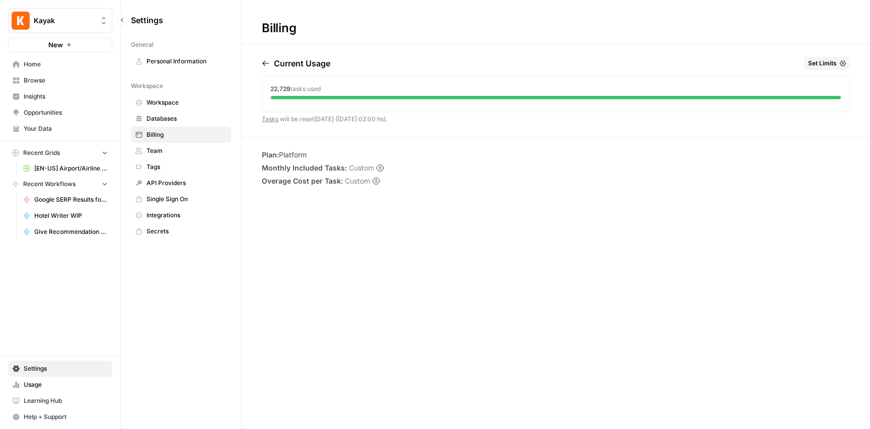 This screenshot has width=870, height=429. Describe the element at coordinates (65, 97) in the screenshot. I see `span: Insights` at that location.